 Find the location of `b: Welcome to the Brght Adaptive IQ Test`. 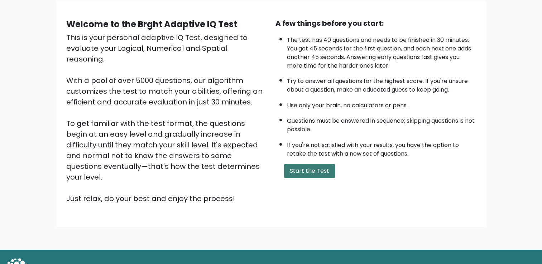

b: Welcome to the Brght Adaptive IQ Test is located at coordinates (152, 24).